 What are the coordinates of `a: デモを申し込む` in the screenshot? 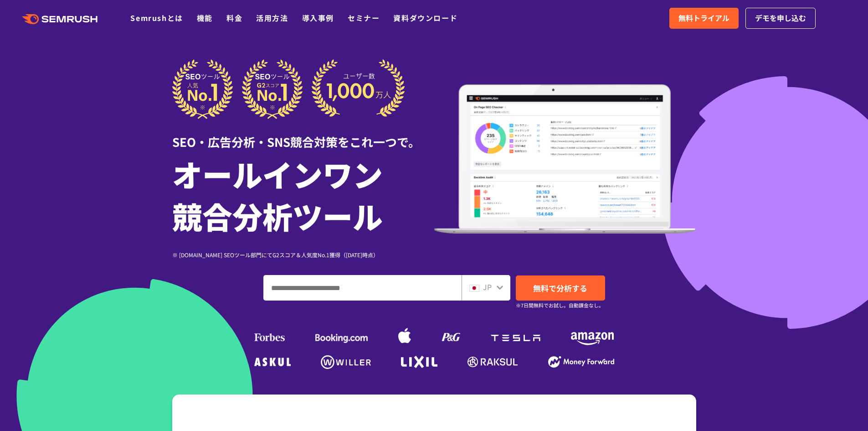 It's located at (780, 19).